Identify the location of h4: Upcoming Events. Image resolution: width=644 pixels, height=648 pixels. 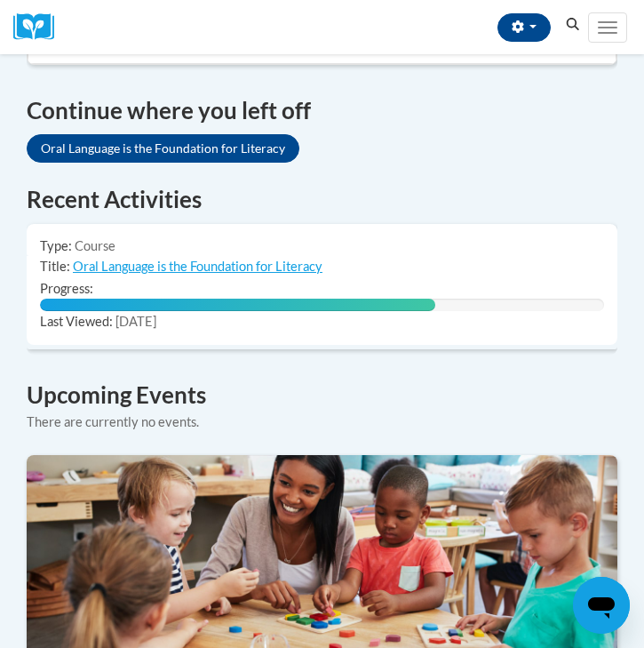
(321, 394).